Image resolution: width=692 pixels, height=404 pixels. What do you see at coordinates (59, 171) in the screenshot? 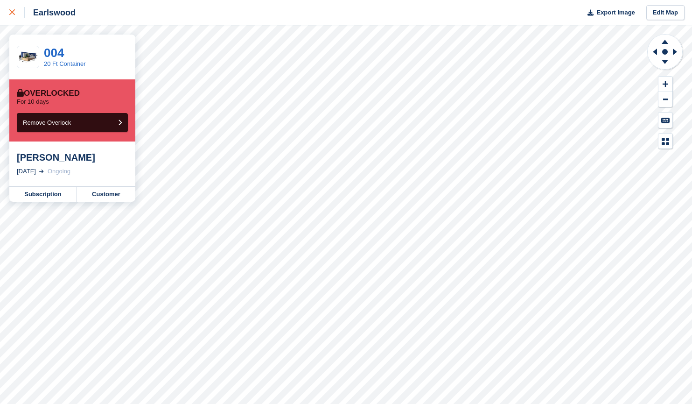
I see `div: Ongoing` at bounding box center [59, 171].